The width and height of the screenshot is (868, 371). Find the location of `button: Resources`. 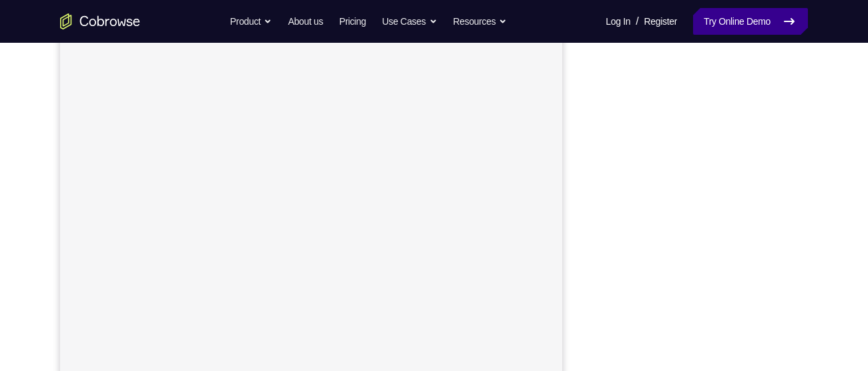

button: Resources is located at coordinates (480, 21).